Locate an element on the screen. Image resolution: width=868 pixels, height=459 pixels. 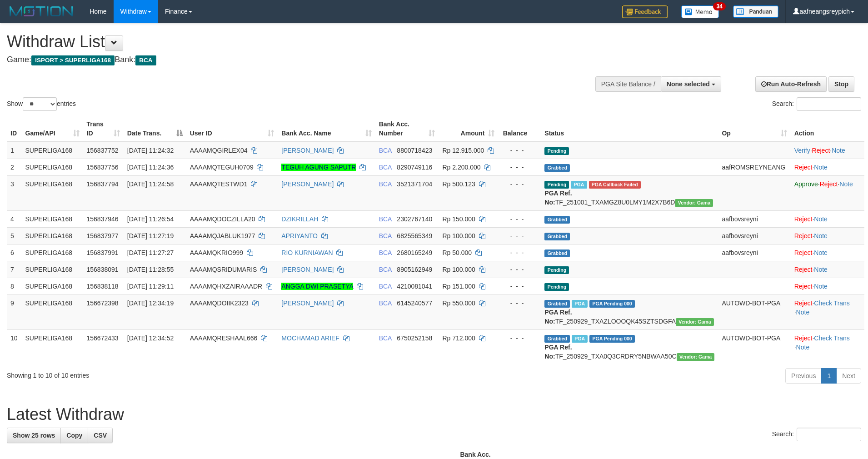
a: Run Auto-Refresh is located at coordinates (791, 84).